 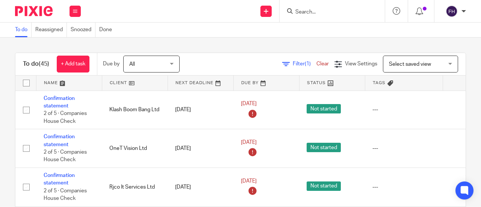 What do you see at coordinates (323, 64) in the screenshot?
I see `a: Clear` at bounding box center [323, 64].